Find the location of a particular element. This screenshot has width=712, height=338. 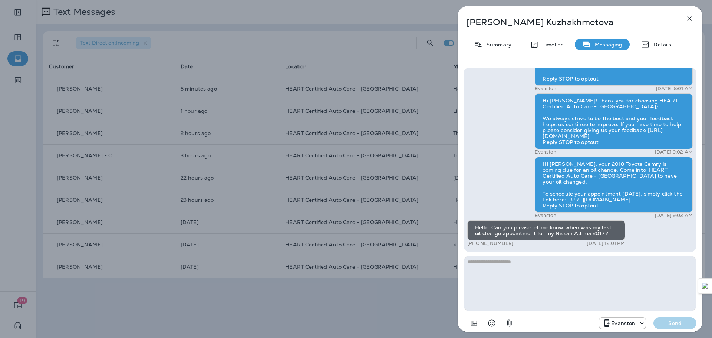

p: Messaging is located at coordinates (607, 45).